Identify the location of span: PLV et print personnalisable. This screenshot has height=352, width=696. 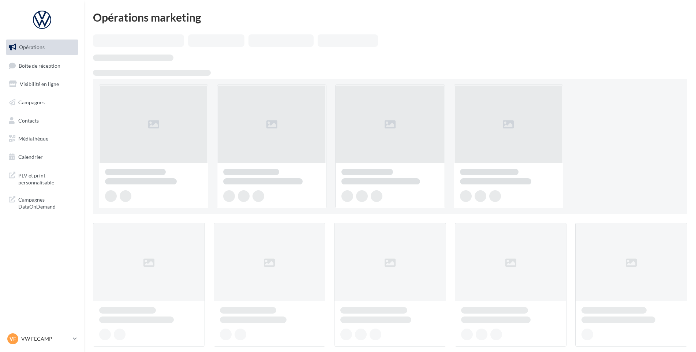
(47, 178).